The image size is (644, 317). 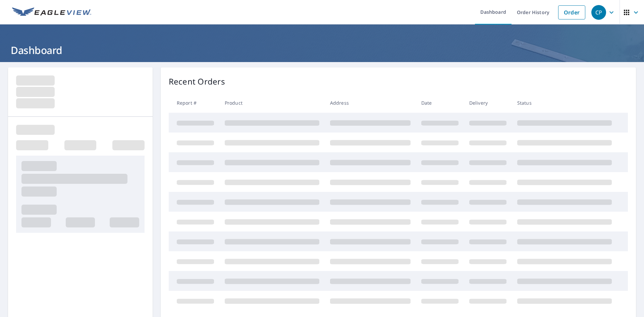 What do you see at coordinates (488, 103) in the screenshot?
I see `th: Delivery` at bounding box center [488, 103].